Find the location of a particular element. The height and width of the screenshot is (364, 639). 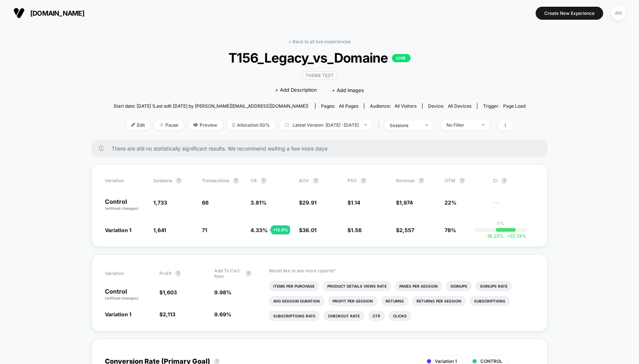

li: Profit Per Session is located at coordinates (353, 301).